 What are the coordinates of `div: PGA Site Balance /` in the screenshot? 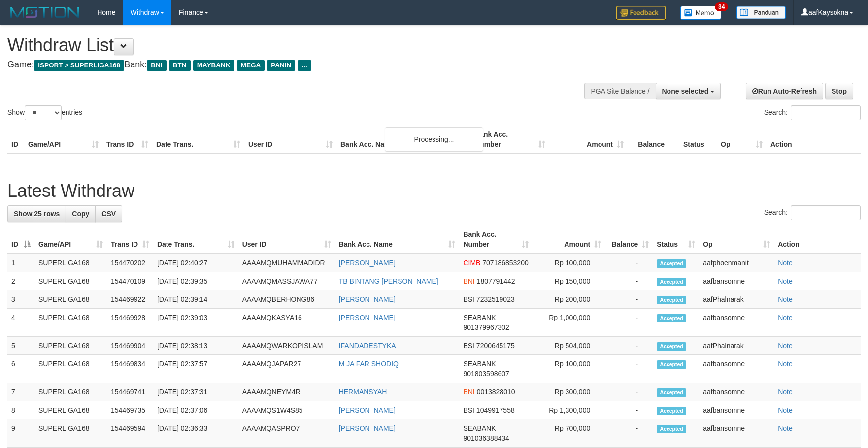 It's located at (620, 91).